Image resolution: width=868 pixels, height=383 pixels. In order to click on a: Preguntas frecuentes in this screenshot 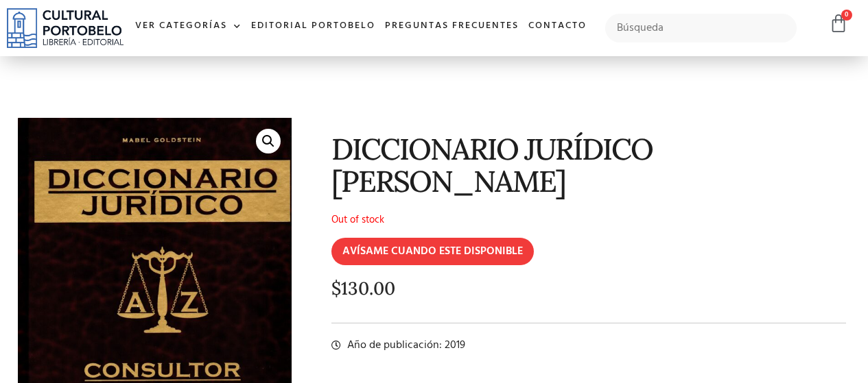, I will do `click(451, 26)`.